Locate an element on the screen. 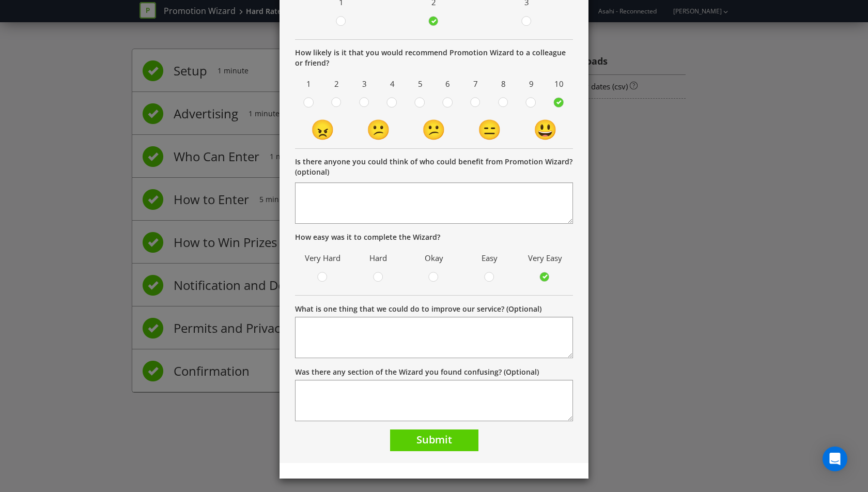  span: 6 is located at coordinates (448, 84).